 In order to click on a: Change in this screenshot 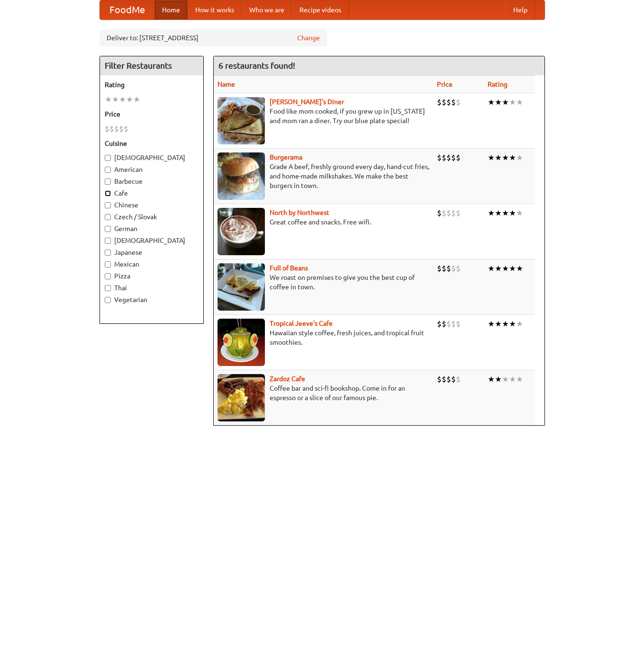, I will do `click(308, 38)`.